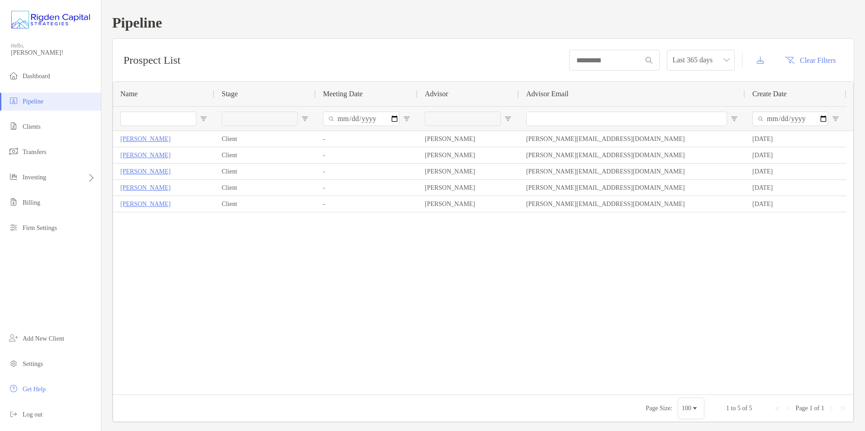 The height and width of the screenshot is (431, 865). Describe the element at coordinates (129, 94) in the screenshot. I see `span: Name` at that location.